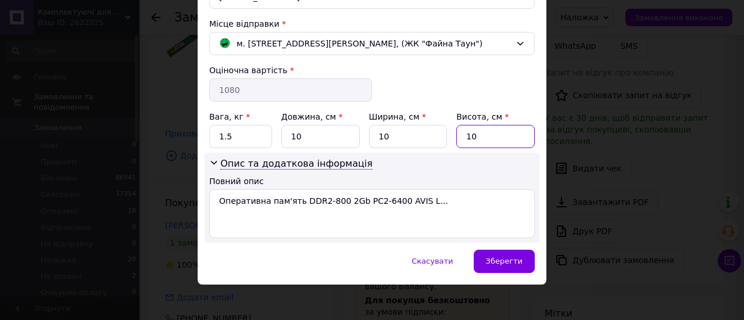 The image size is (744, 320). I want to click on label: Висота, см, so click(482, 117).